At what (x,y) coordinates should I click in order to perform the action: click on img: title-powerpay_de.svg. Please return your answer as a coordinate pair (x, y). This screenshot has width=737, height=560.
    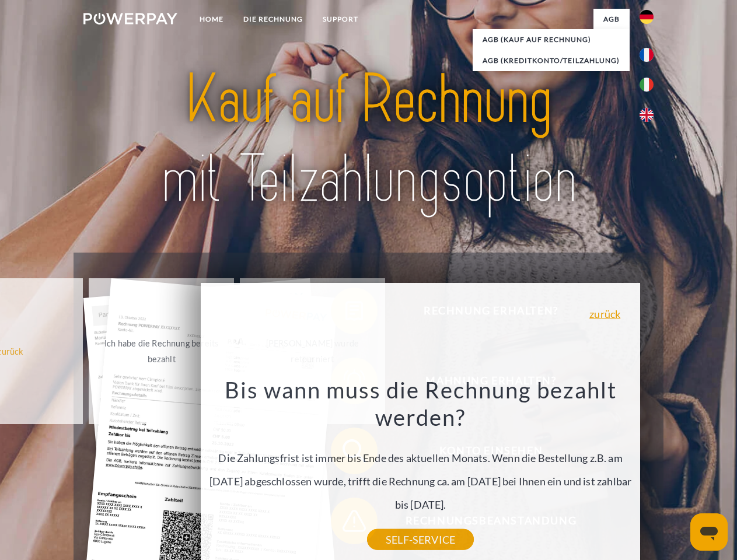
    Looking at the image, I should click on (368, 140).